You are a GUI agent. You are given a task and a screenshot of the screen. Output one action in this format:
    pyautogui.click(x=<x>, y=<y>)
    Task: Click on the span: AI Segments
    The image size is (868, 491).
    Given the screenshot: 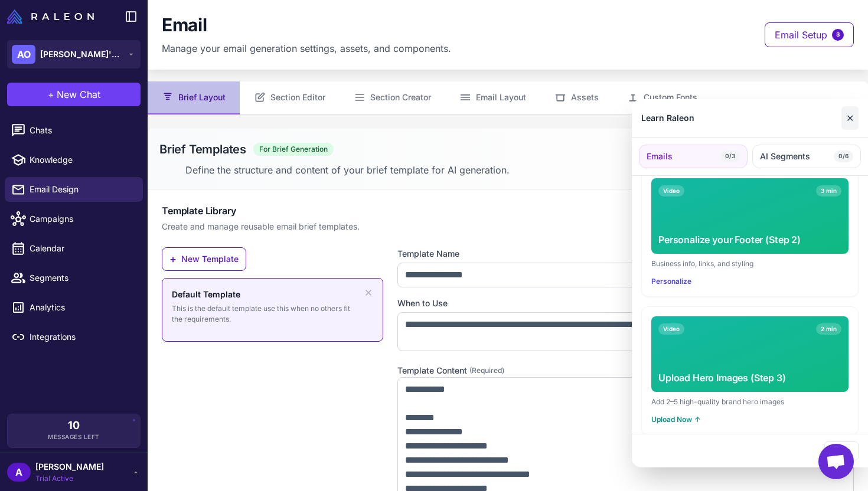 What is the action you would take?
    pyautogui.click(x=785, y=156)
    